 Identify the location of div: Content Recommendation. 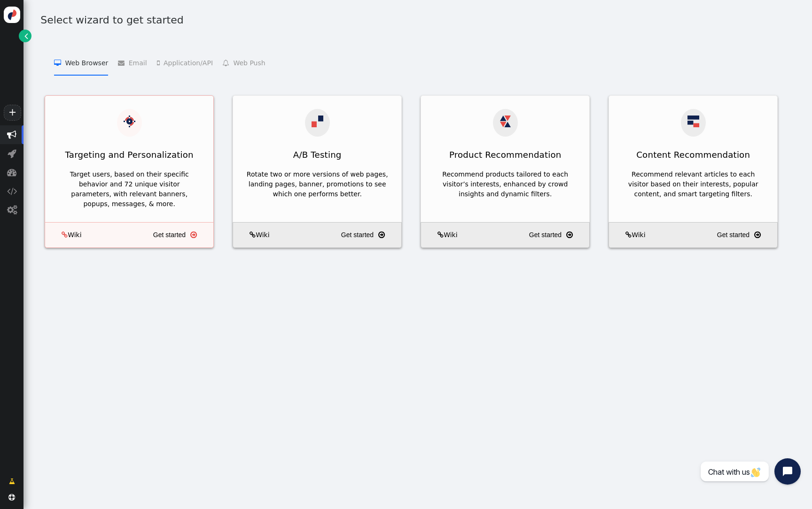
(693, 154).